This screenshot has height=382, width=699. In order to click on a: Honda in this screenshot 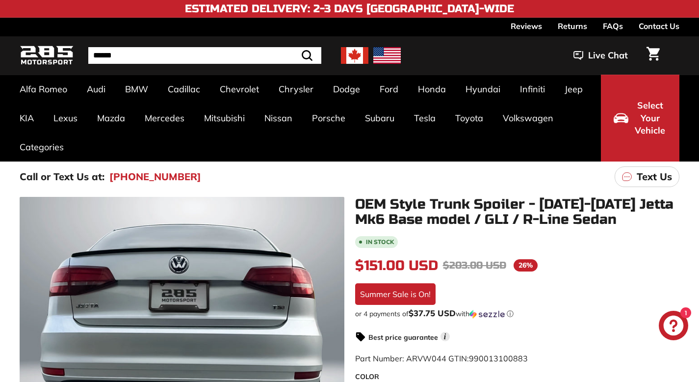, I will do `click(432, 89)`.